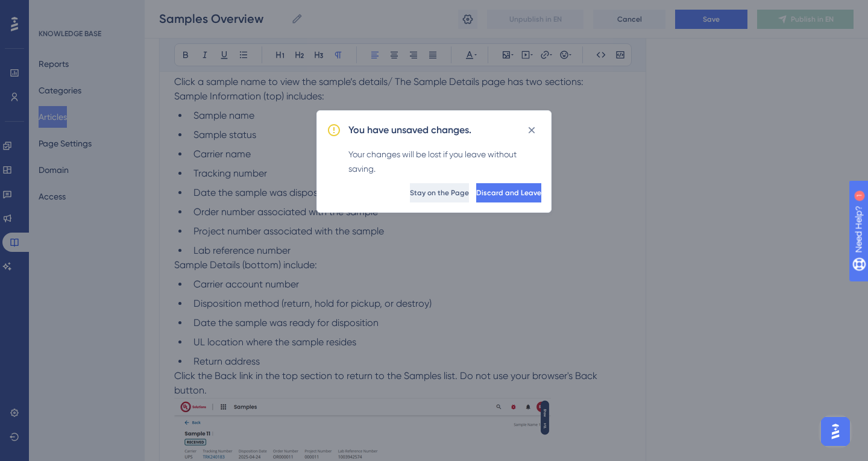 This screenshot has width=868, height=461. Describe the element at coordinates (445, 161) in the screenshot. I see `div: Your changes will be lost if you leave without saving.` at that location.